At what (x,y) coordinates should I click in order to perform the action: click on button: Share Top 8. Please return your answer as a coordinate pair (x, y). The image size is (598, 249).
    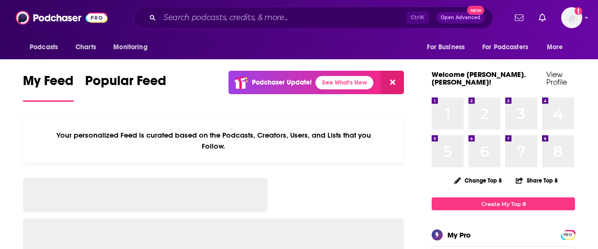
    Looking at the image, I should click on (537, 180).